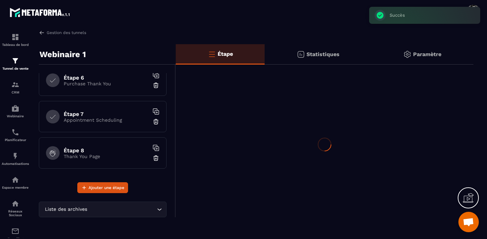  I want to click on p: Tunnel de vente, so click(15, 68).